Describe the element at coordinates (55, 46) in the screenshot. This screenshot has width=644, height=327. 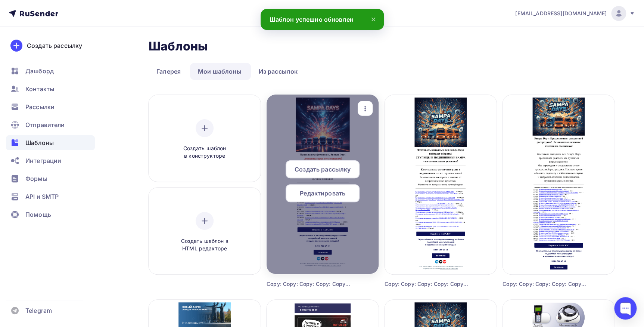
I see `div: Создать рассылку` at that location.